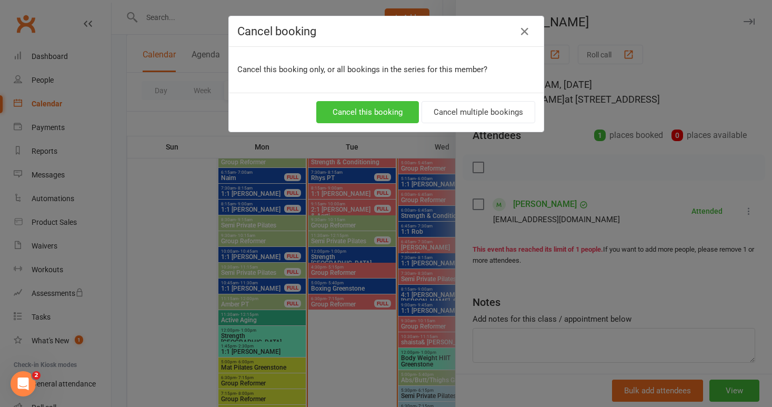 This screenshot has height=407, width=772. Describe the element at coordinates (386, 69) in the screenshot. I see `p: Cancel this booking only, or all bookings in the series for this member?` at that location.